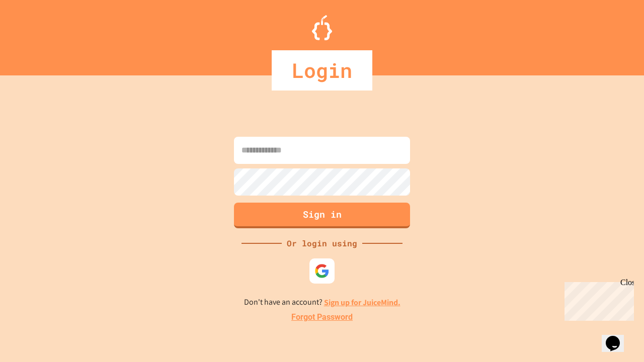 Image resolution: width=644 pixels, height=362 pixels. I want to click on img: google-icon.svg, so click(322, 271).